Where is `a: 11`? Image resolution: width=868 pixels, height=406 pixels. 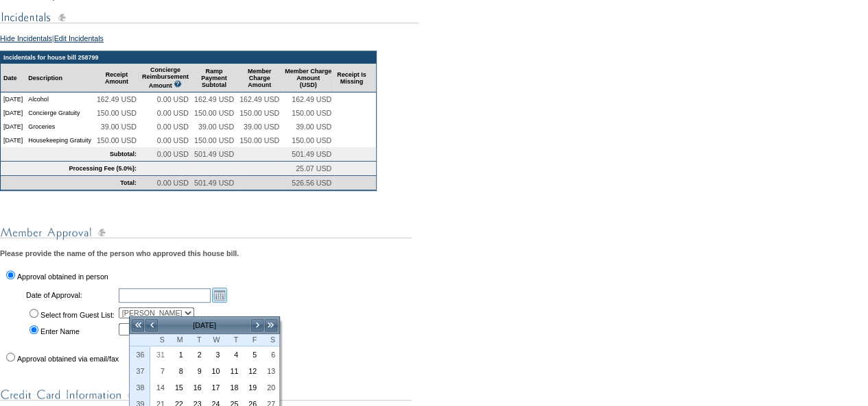 a: 11 is located at coordinates (233, 371).